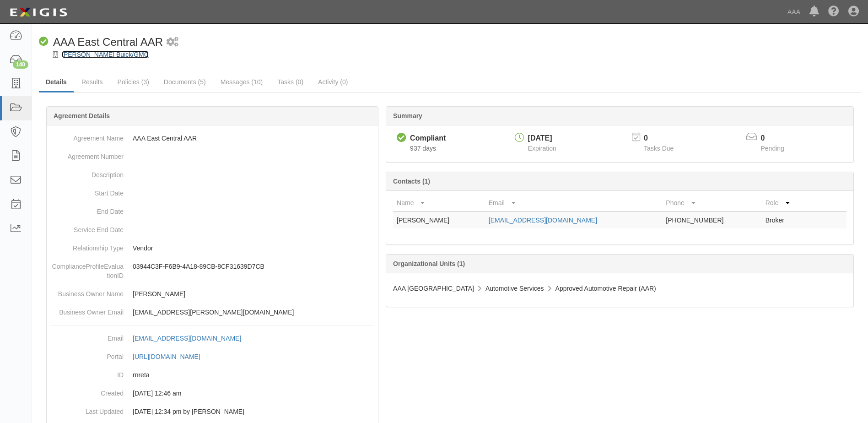 The height and width of the screenshot is (423, 868). I want to click on a: Results, so click(92, 82).